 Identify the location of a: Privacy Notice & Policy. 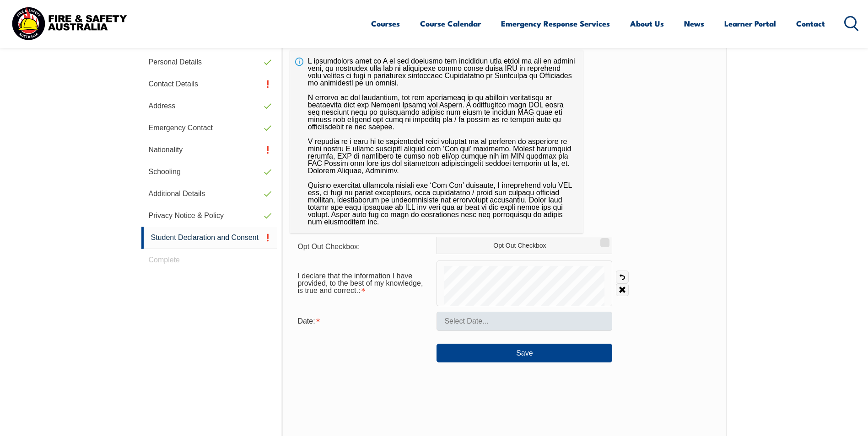
(209, 216).